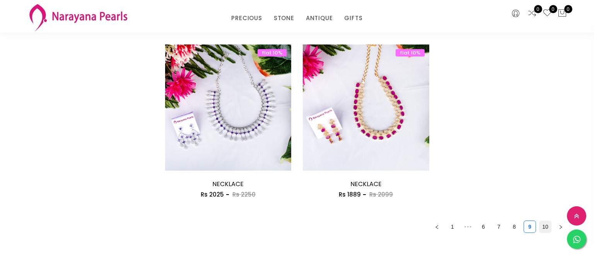 This screenshot has width=594, height=272. I want to click on a: 9, so click(530, 227).